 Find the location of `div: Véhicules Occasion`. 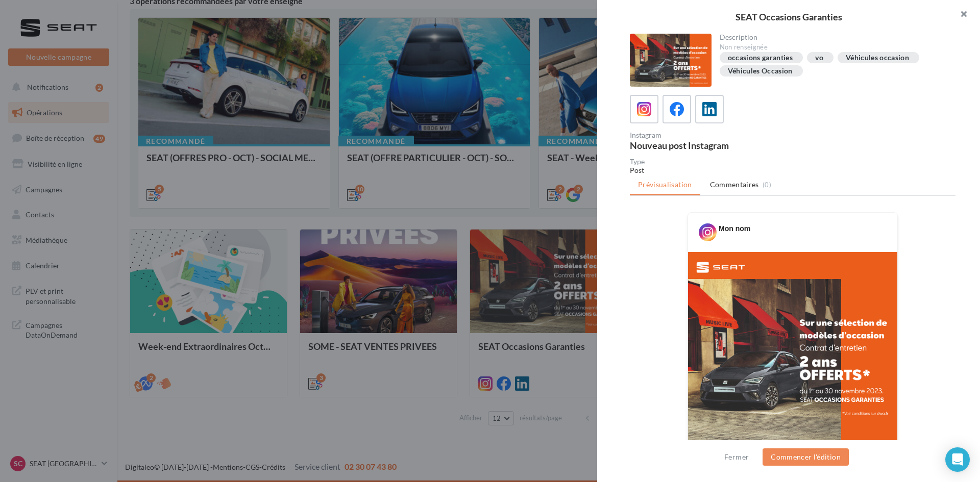

div: Véhicules Occasion is located at coordinates (760, 71).